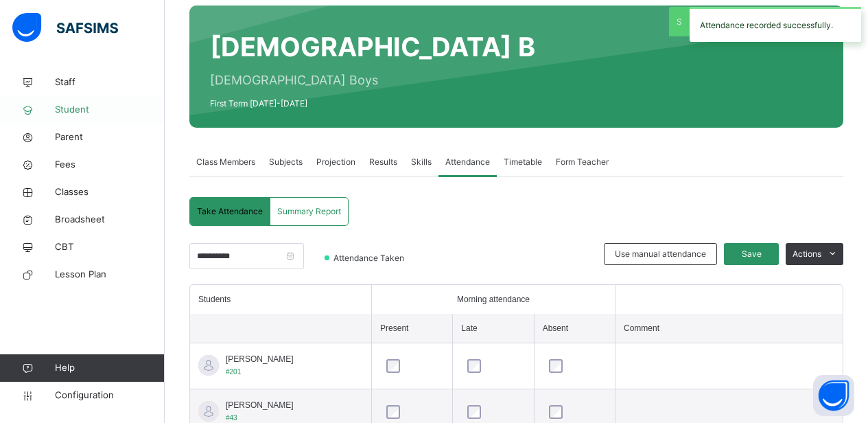 The width and height of the screenshot is (868, 423). Describe the element at coordinates (752, 254) in the screenshot. I see `span: Save` at that location.